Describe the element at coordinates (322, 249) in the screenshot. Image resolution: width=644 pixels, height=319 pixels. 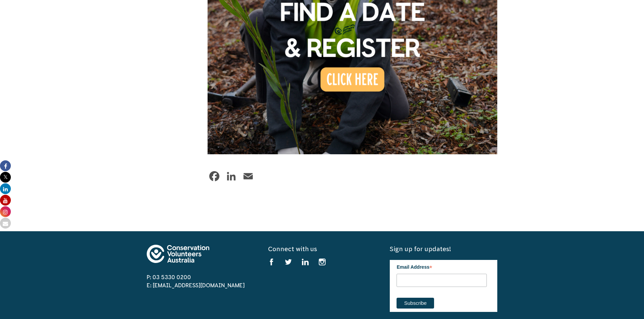
I see `h5: Connect with us` at that location.